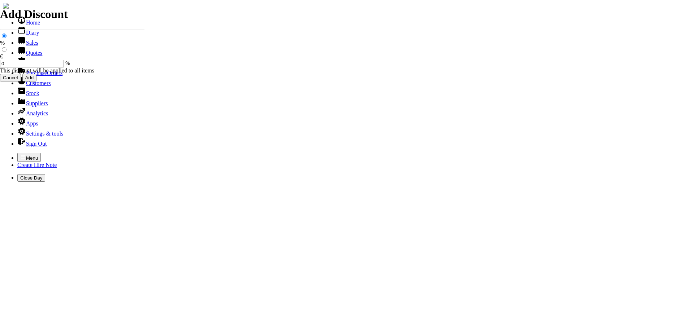 The height and width of the screenshot is (323, 688). What do you see at coordinates (351, 92) in the screenshot?
I see `li: Stock` at bounding box center [351, 92].